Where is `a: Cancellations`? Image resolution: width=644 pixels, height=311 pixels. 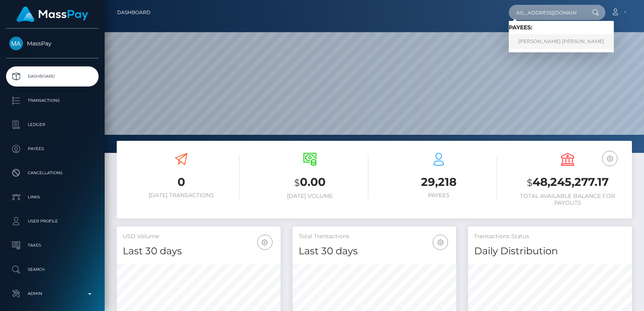 a: Cancellations is located at coordinates (52, 173).